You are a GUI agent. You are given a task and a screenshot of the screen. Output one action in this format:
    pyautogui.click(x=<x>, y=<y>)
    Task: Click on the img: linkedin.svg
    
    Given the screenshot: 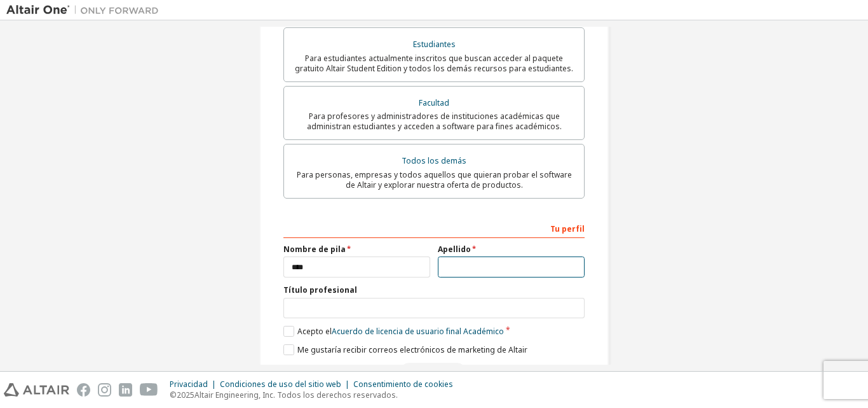 What is the action you would take?
    pyautogui.click(x=125, y=389)
    